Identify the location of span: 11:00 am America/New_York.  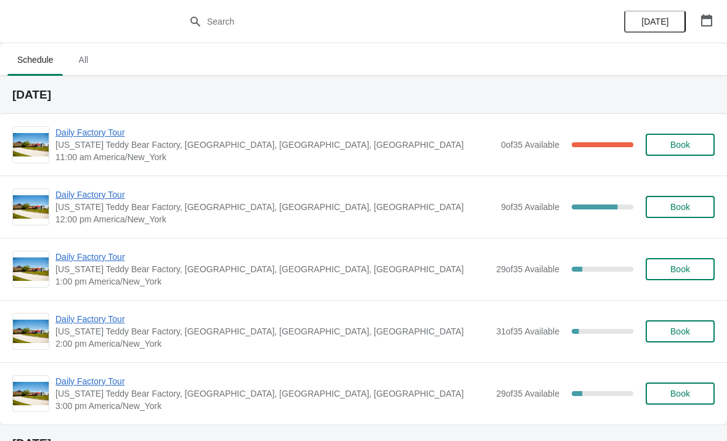
(275, 157).